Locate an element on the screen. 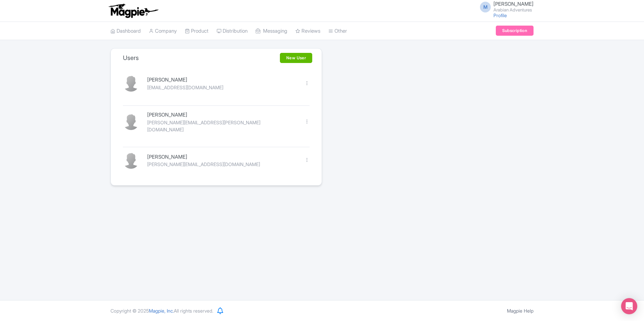 This screenshot has height=321, width=644. div: Open Intercom Messenger is located at coordinates (629, 306).